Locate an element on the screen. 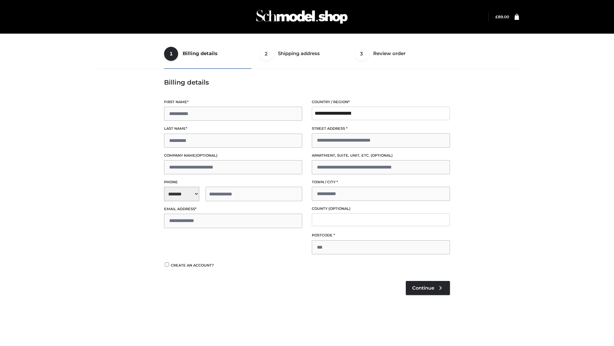 Image resolution: width=614 pixels, height=346 pixels. label: Country / Region is located at coordinates (381, 102).